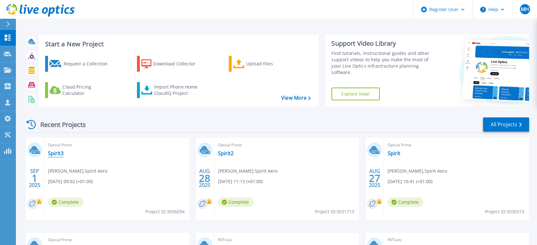 This screenshot has width=537, height=245. I want to click on div: Upload Files, so click(272, 64).